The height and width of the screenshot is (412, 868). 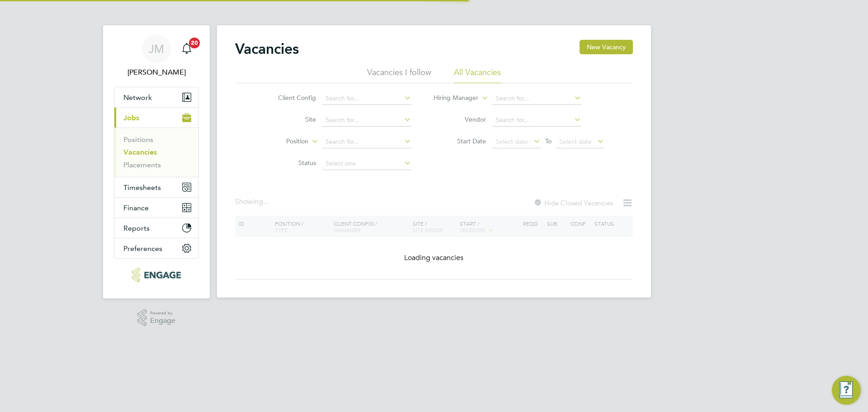 What do you see at coordinates (138, 139) in the screenshot?
I see `a: Positions` at bounding box center [138, 139].